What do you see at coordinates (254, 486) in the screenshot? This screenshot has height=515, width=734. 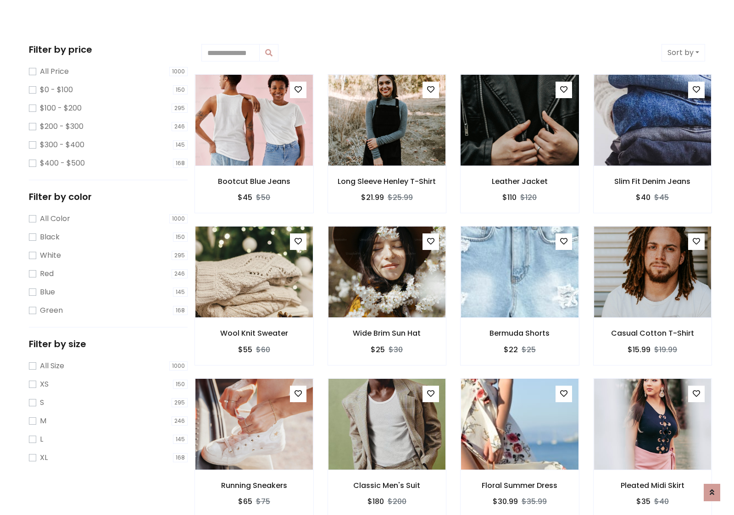 I see `h6: Running Sneakers` at bounding box center [254, 486].